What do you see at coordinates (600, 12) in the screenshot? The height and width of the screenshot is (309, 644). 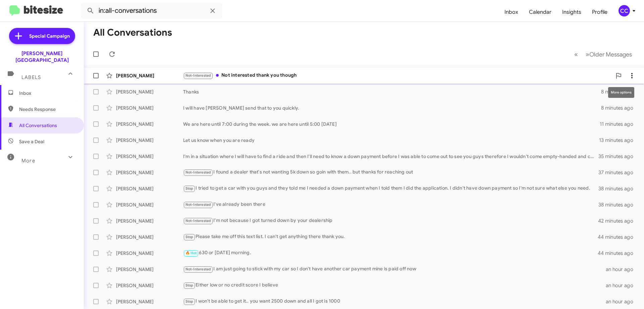 I see `span: Profile` at bounding box center [600, 12].